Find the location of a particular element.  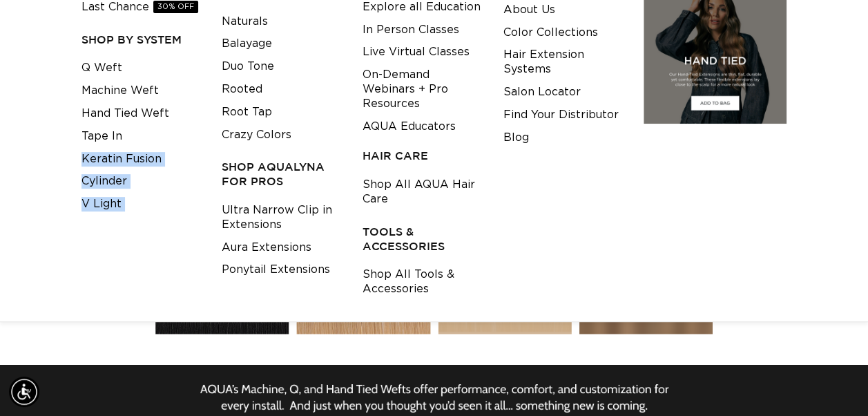

h3: HAIR CARE is located at coordinates (422, 155).